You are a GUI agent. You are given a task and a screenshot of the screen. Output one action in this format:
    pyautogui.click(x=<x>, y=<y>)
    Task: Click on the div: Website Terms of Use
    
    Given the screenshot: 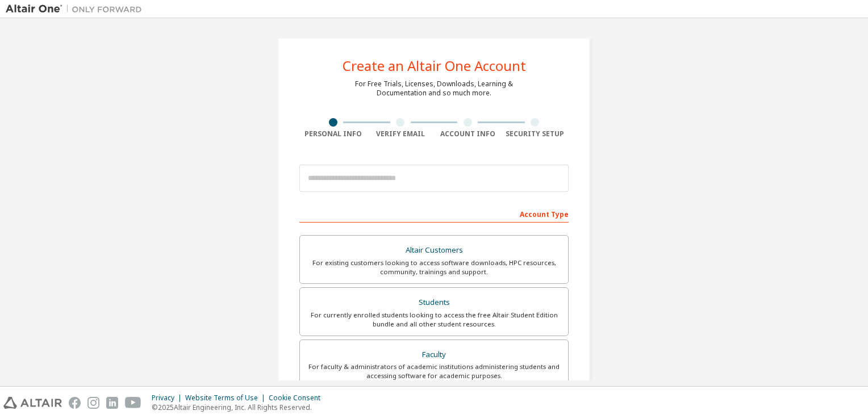 What is the action you would take?
    pyautogui.click(x=226, y=398)
    